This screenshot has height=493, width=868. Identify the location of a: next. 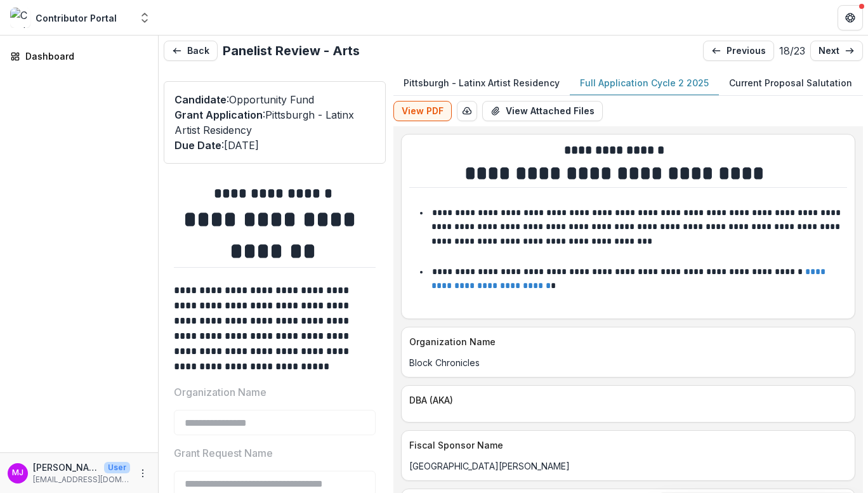
(836, 51).